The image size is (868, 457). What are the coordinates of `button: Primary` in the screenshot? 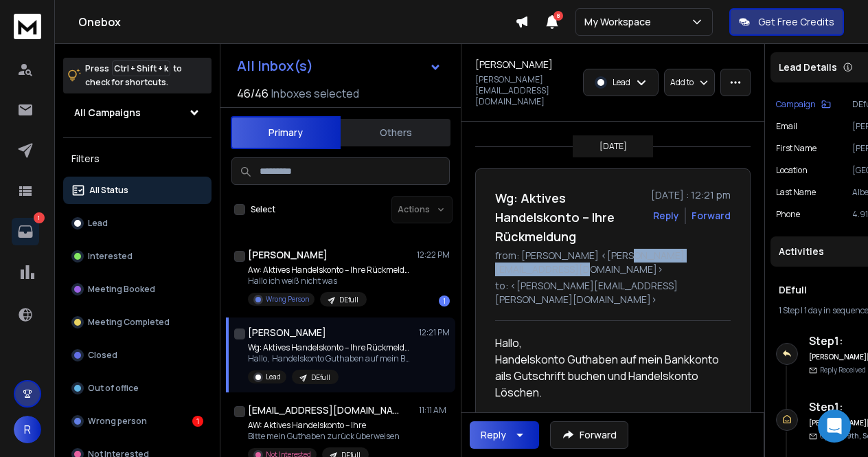 It's located at (286, 133).